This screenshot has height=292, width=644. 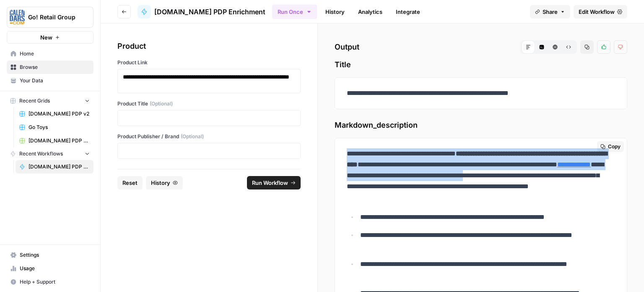 I want to click on span: History, so click(x=161, y=183).